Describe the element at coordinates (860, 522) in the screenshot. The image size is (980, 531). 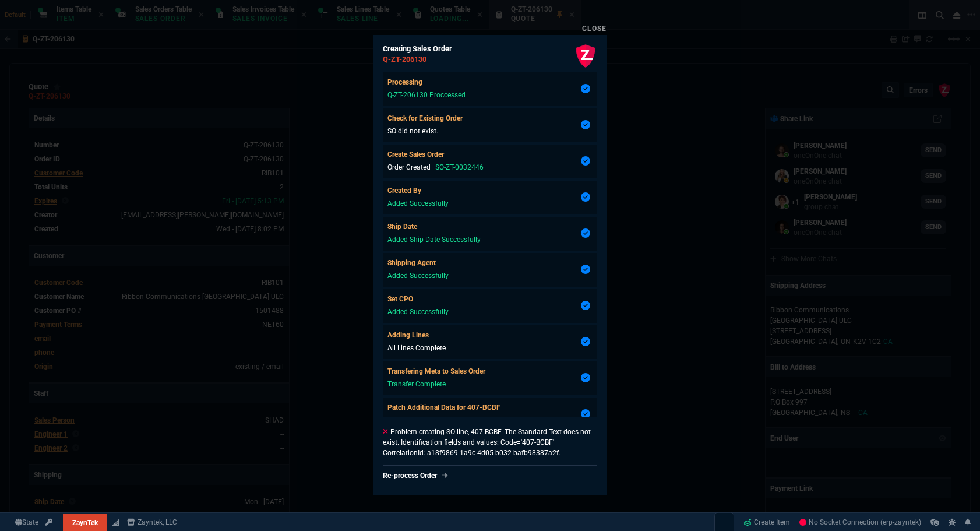
I see `span: No Socket Connection (erp-zayntek)` at that location.